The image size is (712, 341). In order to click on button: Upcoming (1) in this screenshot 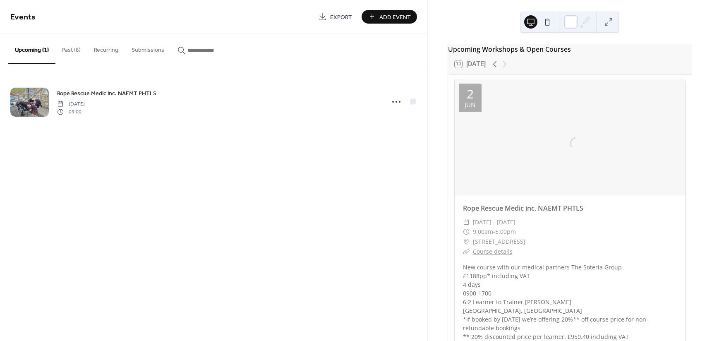, I will do `click(32, 48)`.